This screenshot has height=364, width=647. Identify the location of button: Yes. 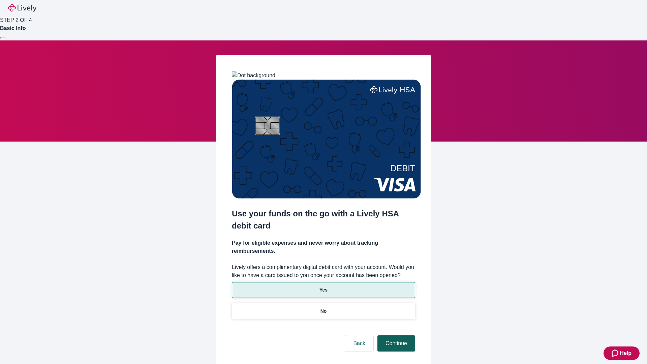
(324, 290).